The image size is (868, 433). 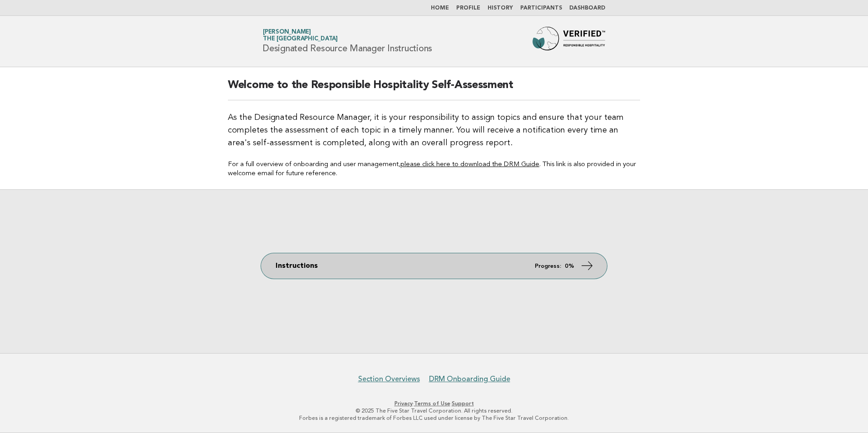 I want to click on p: Forbes is a registered trademark of Forbes LLC used under license by The Five Star Travel Corpora..., so click(x=434, y=418).